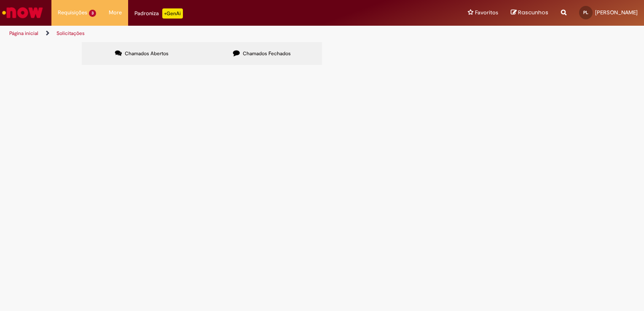 This screenshot has width=644, height=311. Describe the element at coordinates (73, 13) in the screenshot. I see `span: Requisições` at that location.